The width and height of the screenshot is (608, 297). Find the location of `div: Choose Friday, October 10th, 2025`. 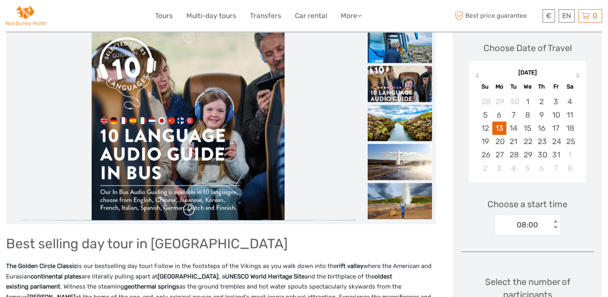

div: Choose Friday, October 10th, 2025 is located at coordinates (556, 115).